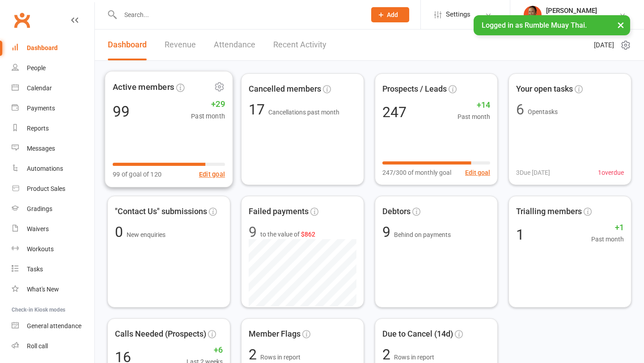 The height and width of the screenshot is (363, 644). What do you see at coordinates (46, 189) in the screenshot?
I see `div: Product Sales` at bounding box center [46, 189].